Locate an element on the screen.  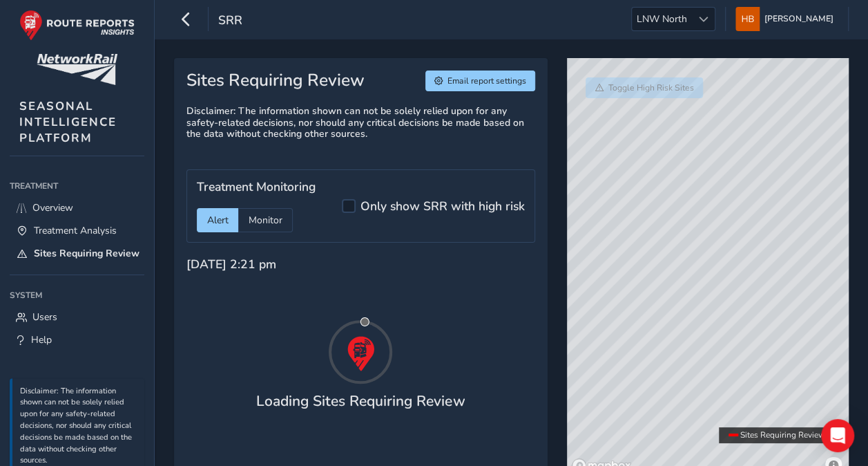
span: LNW North is located at coordinates (661, 19).